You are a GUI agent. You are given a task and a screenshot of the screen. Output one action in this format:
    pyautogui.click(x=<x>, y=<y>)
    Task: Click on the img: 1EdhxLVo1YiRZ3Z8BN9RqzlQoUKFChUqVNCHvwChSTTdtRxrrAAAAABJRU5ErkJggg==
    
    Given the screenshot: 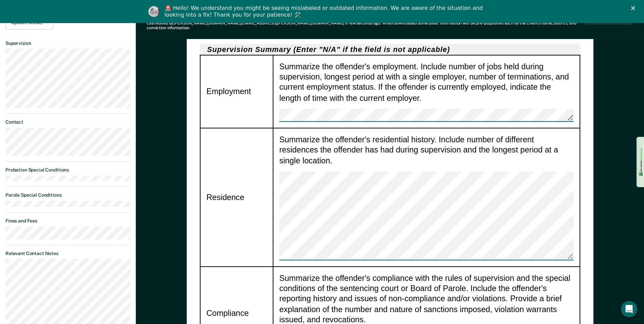 What is the action you would take?
    pyautogui.click(x=641, y=162)
    